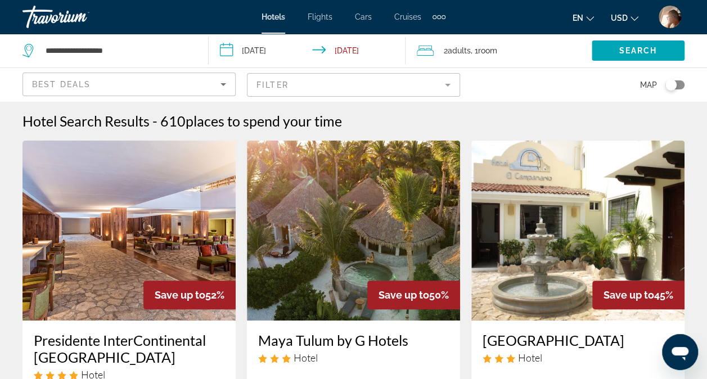 The image size is (707, 379). I want to click on div: 52%, so click(189, 295).